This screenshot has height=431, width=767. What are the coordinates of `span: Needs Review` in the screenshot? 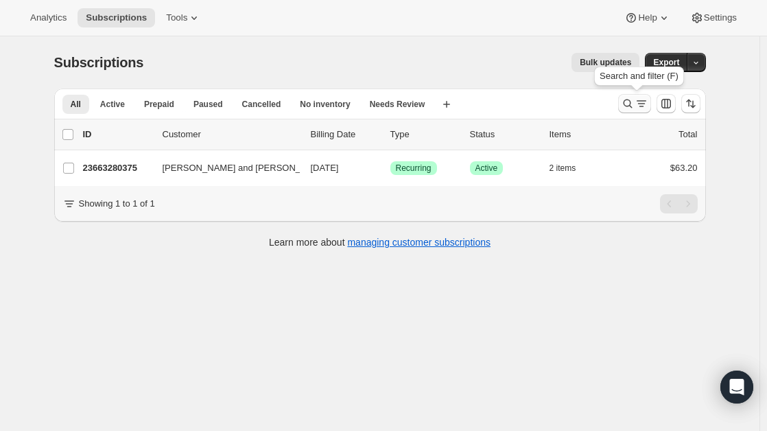 It's located at (397, 104).